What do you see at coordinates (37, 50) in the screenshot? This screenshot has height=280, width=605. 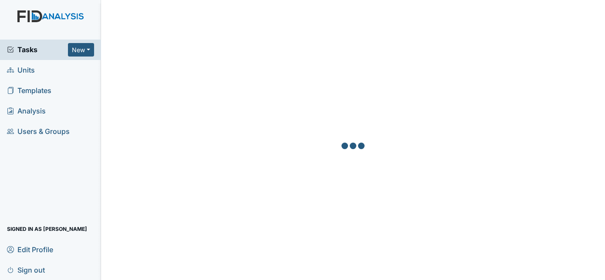 I see `a: Tasks` at bounding box center [37, 50].